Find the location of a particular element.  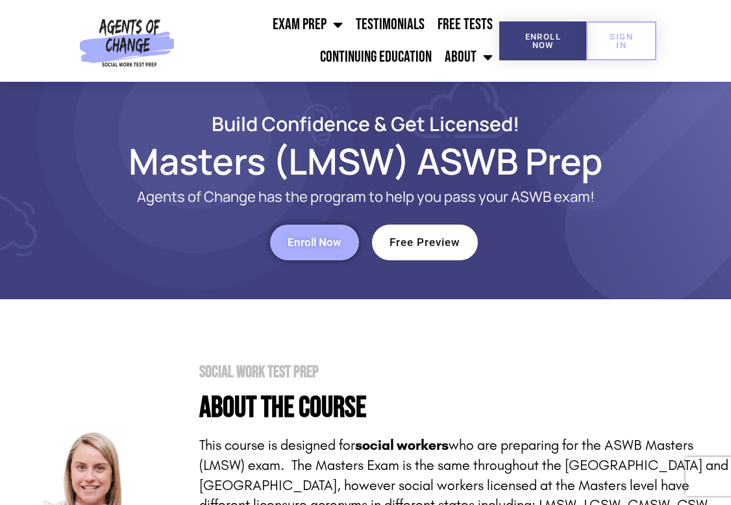

h2: Build Confidence & Get Licensed! is located at coordinates (366, 123).